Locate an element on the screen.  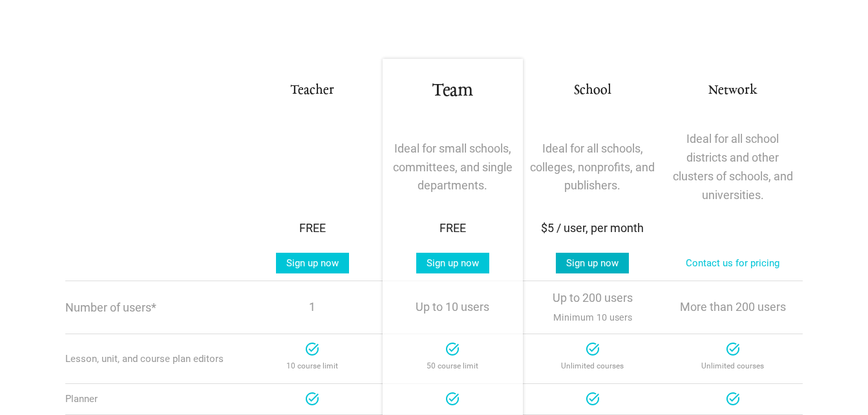
p: 1 is located at coordinates (312, 307).